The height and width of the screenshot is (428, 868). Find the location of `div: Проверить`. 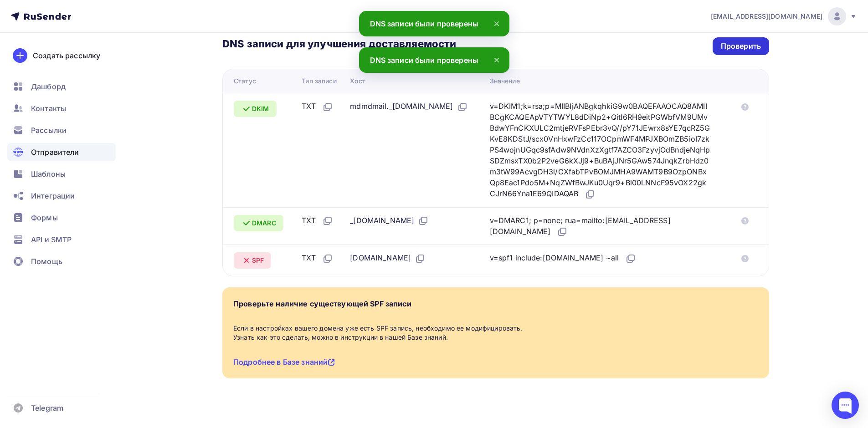

div: Проверить is located at coordinates (741, 46).